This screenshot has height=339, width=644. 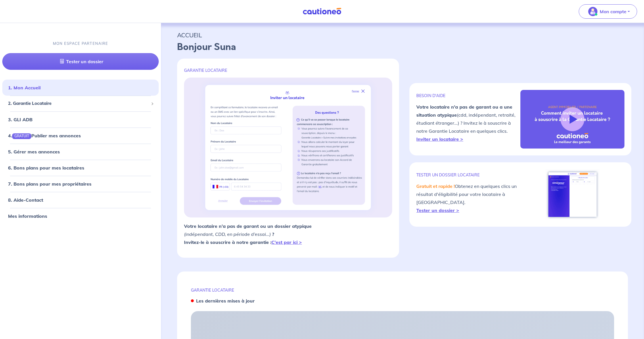 What do you see at coordinates (80, 43) in the screenshot?
I see `p: MON ESPACE PARTENAIRE` at bounding box center [80, 43].